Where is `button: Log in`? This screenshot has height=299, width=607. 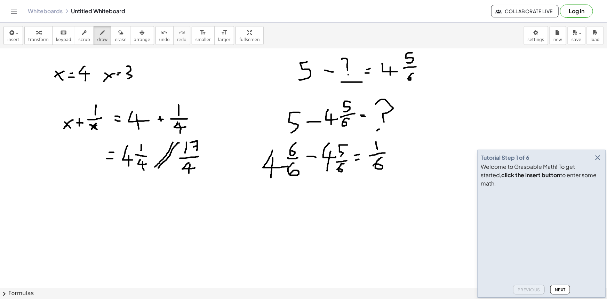
button: Log in is located at coordinates (576, 11).